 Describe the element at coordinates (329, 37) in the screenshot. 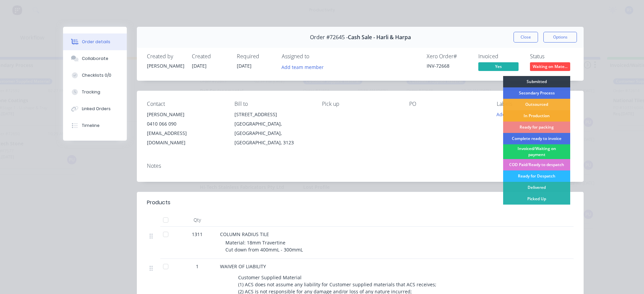

I see `span: Order #72645 -` at that location.